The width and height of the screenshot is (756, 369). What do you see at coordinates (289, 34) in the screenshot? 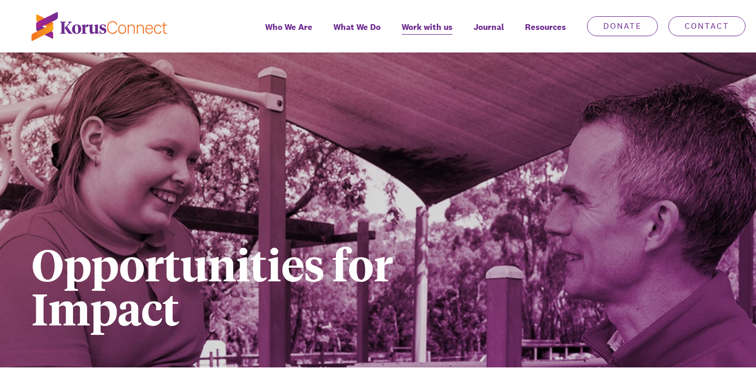
I see `a: Who We Are` at bounding box center [289, 34].